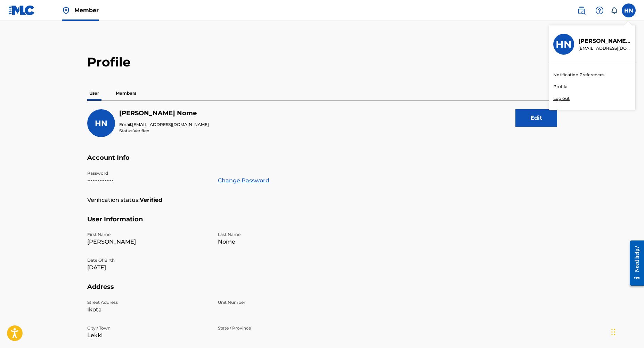 This screenshot has height=348, width=644. I want to click on span: HN, so click(101, 123).